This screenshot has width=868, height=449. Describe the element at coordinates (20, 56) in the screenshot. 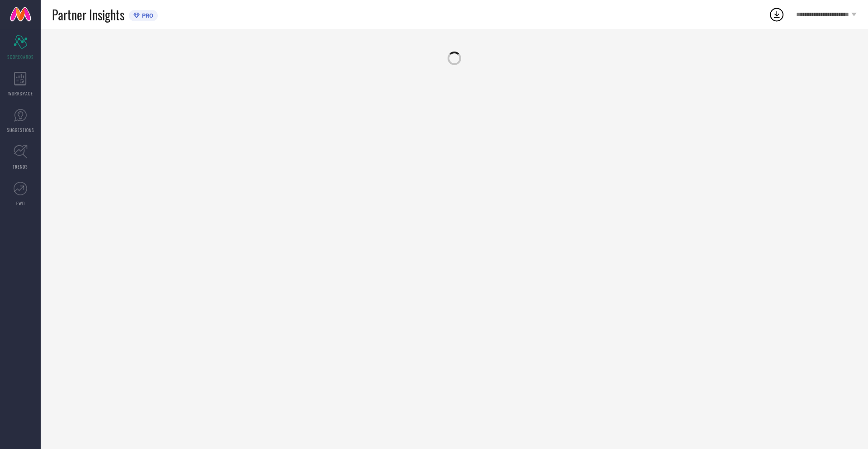

I see `span: SCORECARDS` at that location.